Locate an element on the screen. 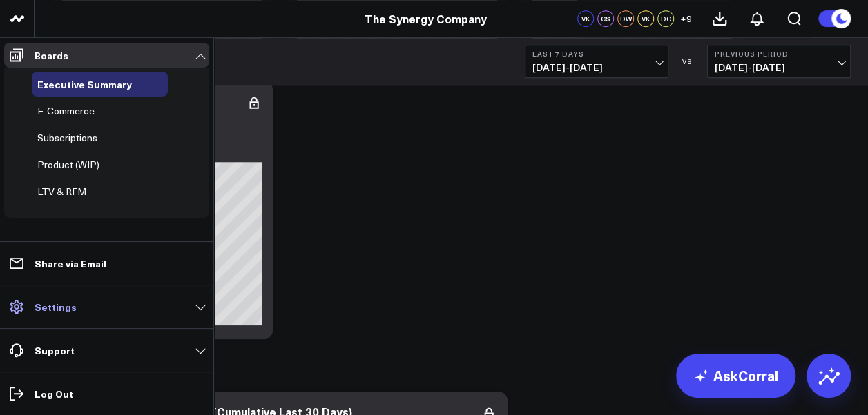  div: VS is located at coordinates (688, 61).